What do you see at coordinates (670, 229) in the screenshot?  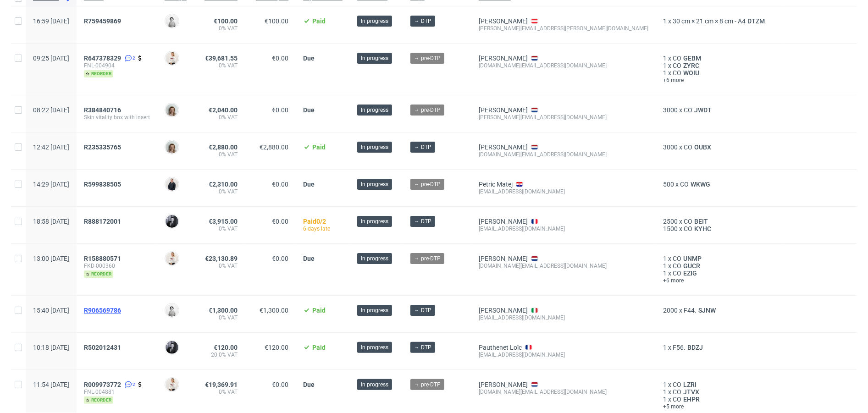 I see `span: 1500` at bounding box center [670, 229].